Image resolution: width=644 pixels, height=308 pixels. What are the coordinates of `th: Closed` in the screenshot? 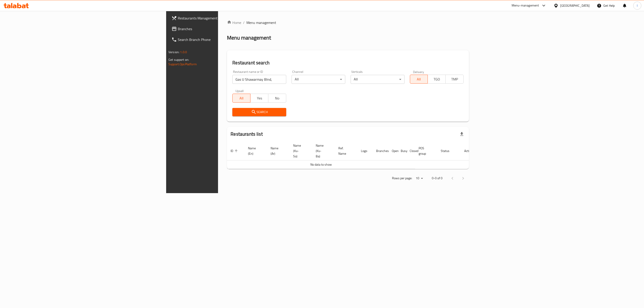 It's located at (411, 151).